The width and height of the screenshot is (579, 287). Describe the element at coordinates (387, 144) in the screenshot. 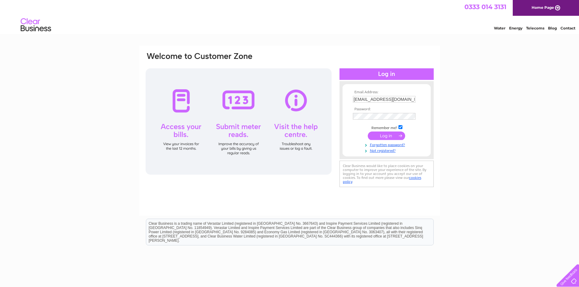

I see `a: Forgotten password?` at that location.